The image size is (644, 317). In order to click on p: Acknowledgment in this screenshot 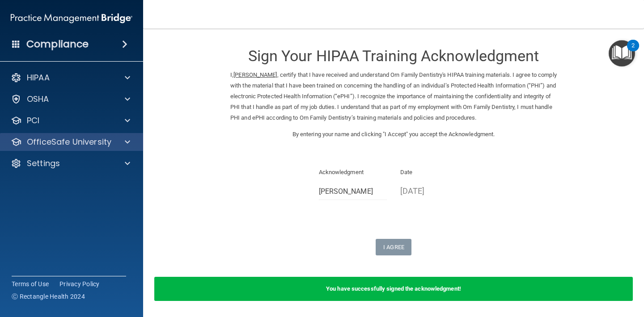, I will do `click(353, 172)`.